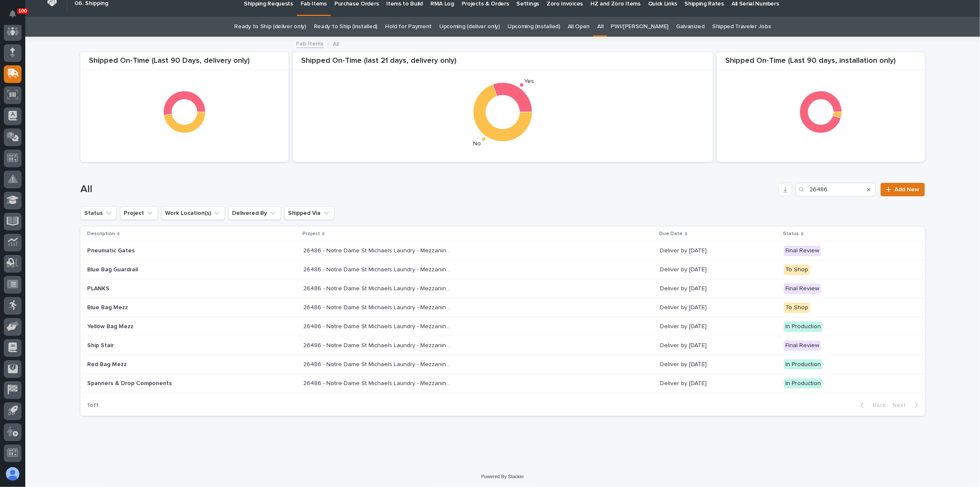  I want to click on input: Search, so click(836, 190).